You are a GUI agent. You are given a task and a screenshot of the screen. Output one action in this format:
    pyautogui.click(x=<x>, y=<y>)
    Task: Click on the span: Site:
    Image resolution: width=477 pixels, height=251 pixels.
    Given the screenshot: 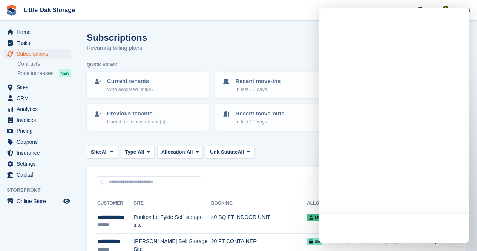 What is the action you would take?
    pyautogui.click(x=96, y=152)
    